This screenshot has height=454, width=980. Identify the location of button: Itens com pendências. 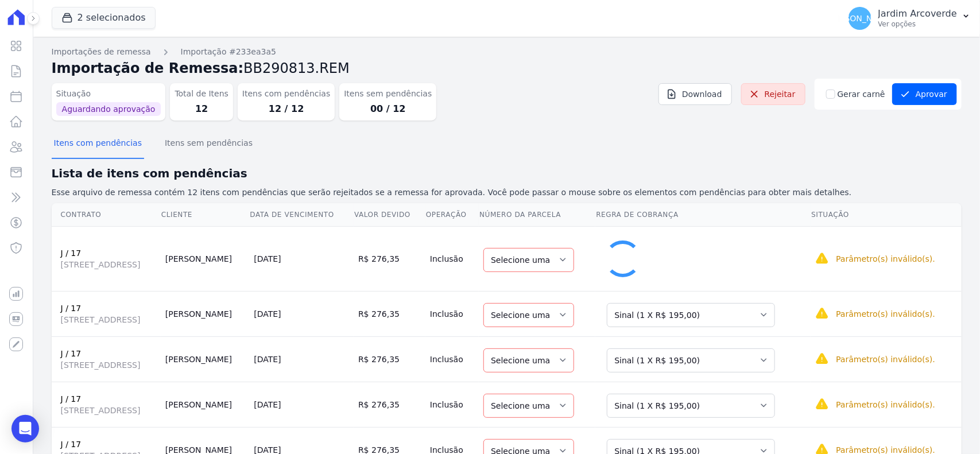
(97, 145).